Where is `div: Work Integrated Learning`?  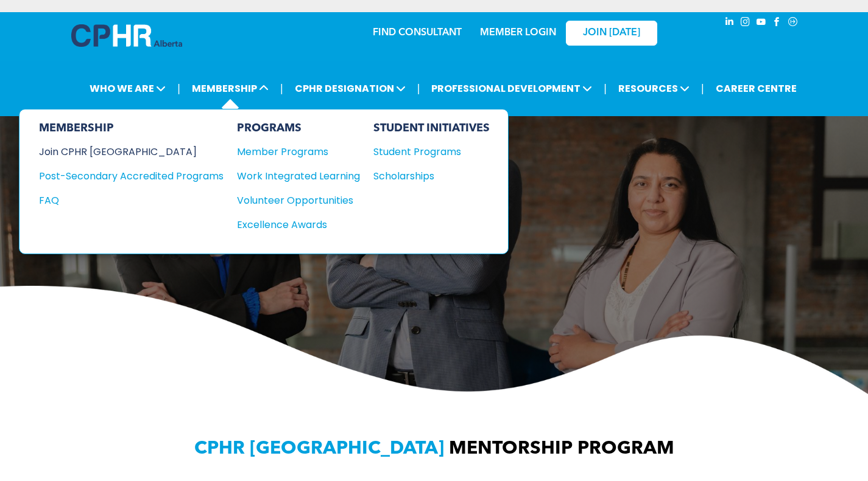 div: Work Integrated Learning is located at coordinates (292, 176).